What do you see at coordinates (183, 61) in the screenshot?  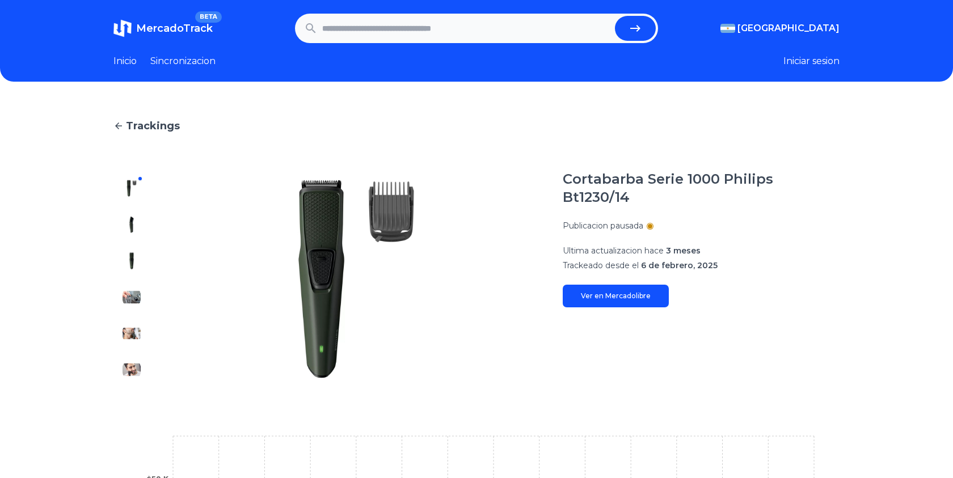 I see `a: Sincronizacion` at bounding box center [183, 61].